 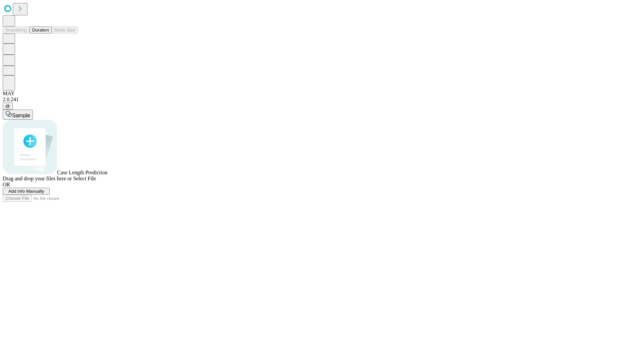 What do you see at coordinates (26, 191) in the screenshot?
I see `span: Add Info Manually` at bounding box center [26, 191].